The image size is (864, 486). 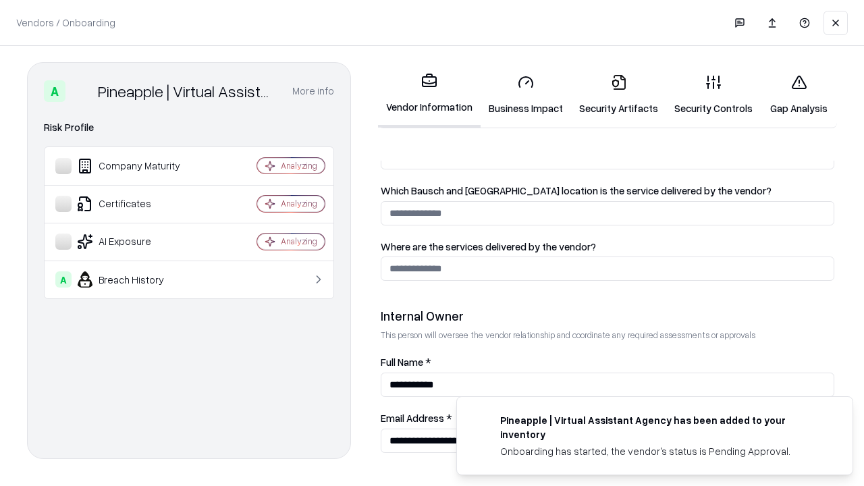 What do you see at coordinates (65, 22) in the screenshot?
I see `p: Vendors / Onboarding` at bounding box center [65, 22].